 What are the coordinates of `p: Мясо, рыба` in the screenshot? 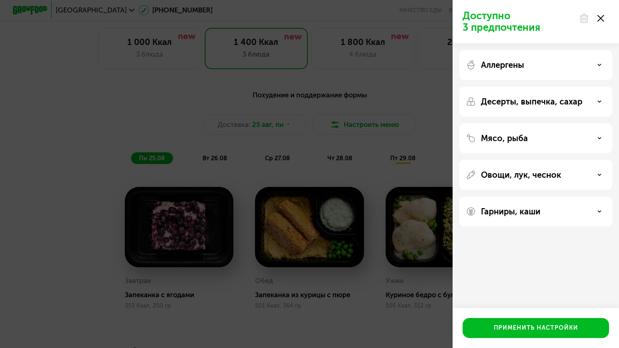 It's located at (504, 138).